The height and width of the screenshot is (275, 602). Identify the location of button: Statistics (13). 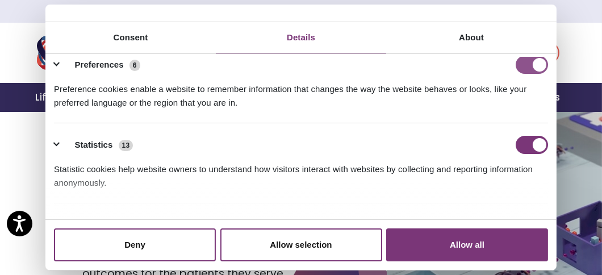
(97, 145).